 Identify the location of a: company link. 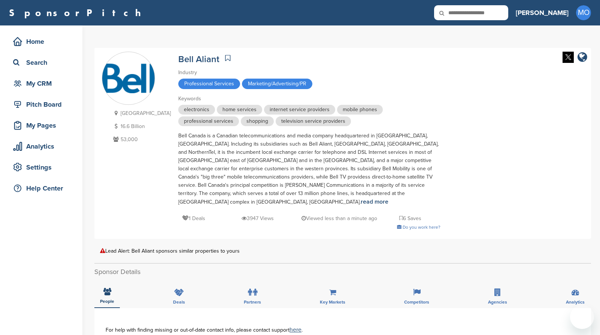
(583, 58).